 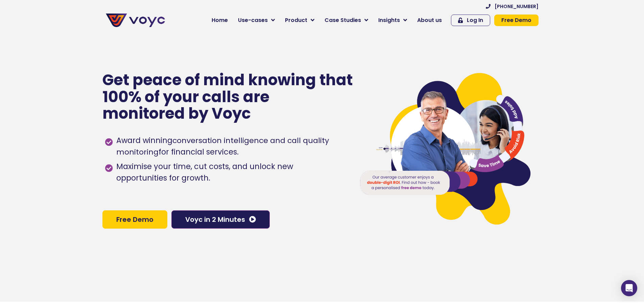 I want to click on a: Voyc in 2 Minutes, so click(x=220, y=219).